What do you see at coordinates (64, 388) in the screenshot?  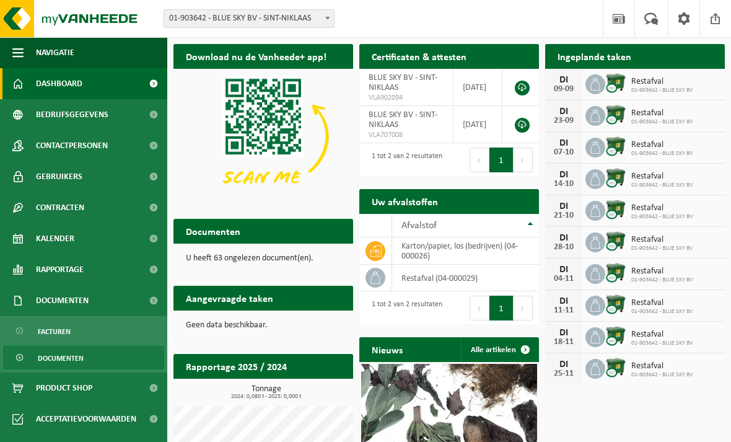 I see `span: Product Shop` at bounding box center [64, 388].